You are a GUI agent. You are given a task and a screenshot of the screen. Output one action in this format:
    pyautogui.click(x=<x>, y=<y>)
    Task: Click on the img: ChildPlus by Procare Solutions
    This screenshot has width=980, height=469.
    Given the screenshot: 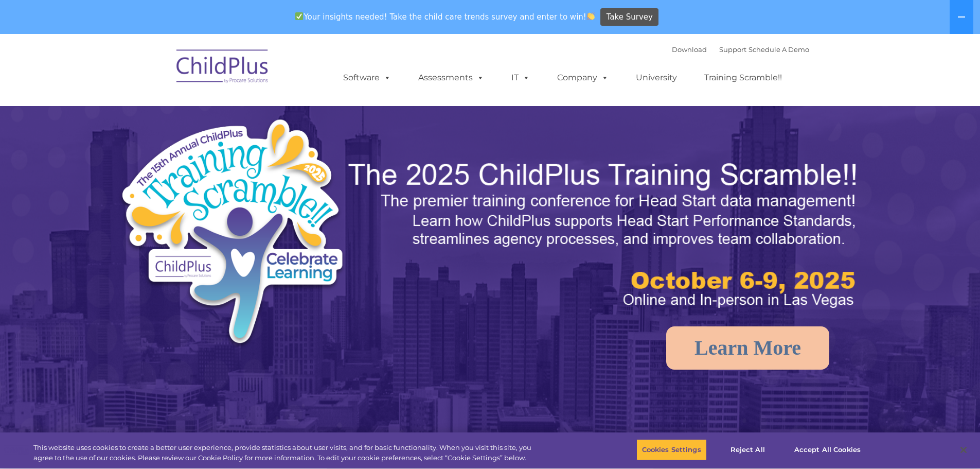 What is the action you would take?
    pyautogui.click(x=223, y=68)
    